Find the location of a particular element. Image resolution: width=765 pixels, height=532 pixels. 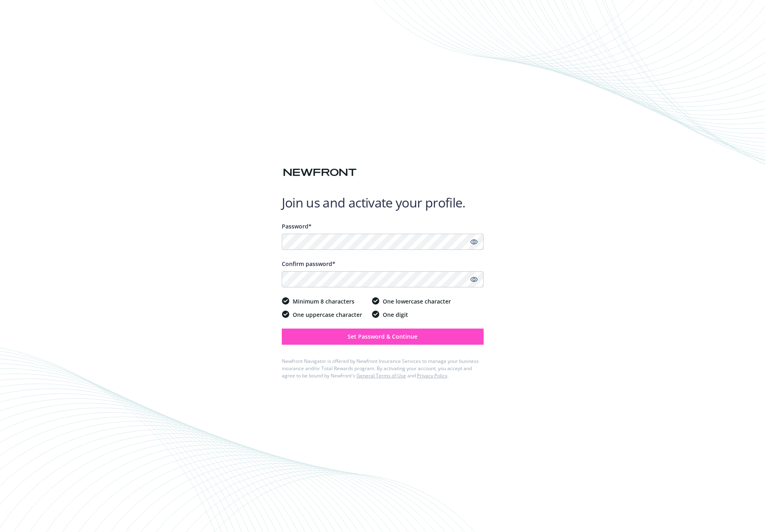

span: Confirm password* is located at coordinates (309, 264).